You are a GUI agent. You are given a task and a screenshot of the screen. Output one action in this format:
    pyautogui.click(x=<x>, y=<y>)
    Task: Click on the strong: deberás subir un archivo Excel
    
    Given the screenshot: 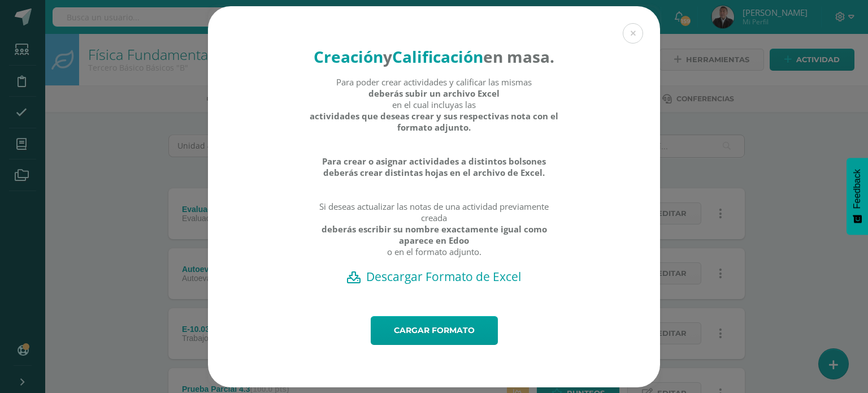 What is the action you would take?
    pyautogui.click(x=434, y=93)
    